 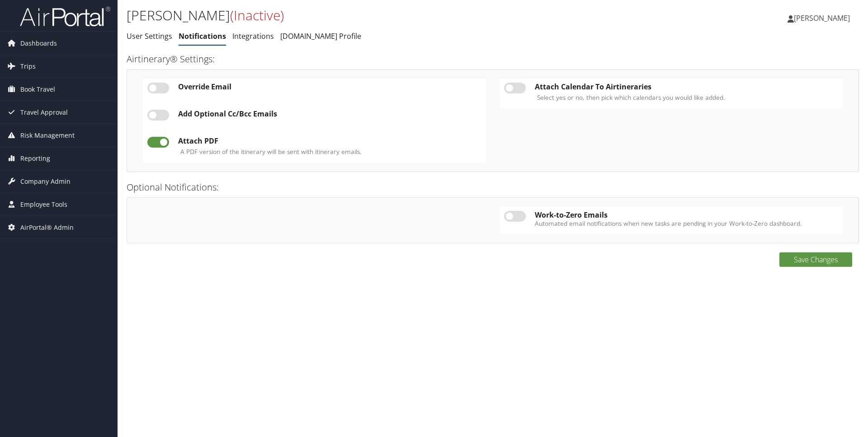 What do you see at coordinates (631, 98) in the screenshot?
I see `label: Select yes or no, then pick which calendars you would like added.` at bounding box center [631, 98].